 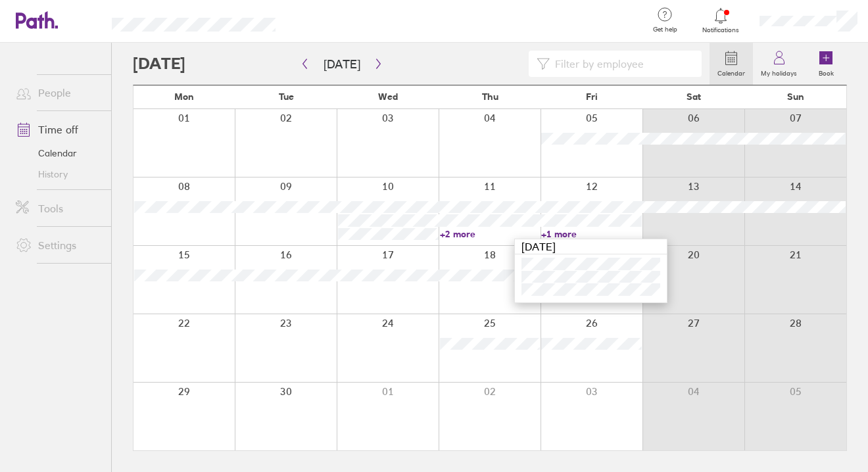 I want to click on a: +2 more, so click(x=490, y=234).